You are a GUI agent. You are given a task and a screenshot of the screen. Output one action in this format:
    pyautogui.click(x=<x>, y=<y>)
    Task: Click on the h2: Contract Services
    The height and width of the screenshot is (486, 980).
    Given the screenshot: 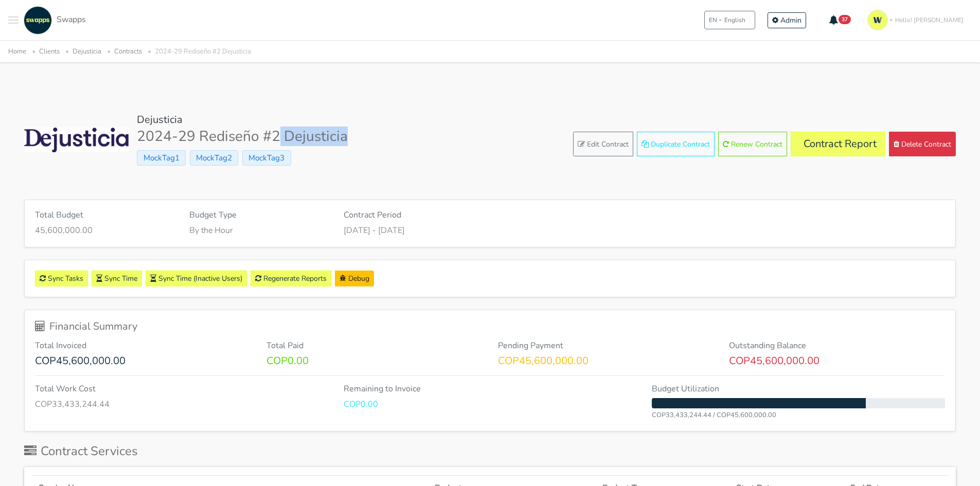 What is the action you would take?
    pyautogui.click(x=81, y=450)
    